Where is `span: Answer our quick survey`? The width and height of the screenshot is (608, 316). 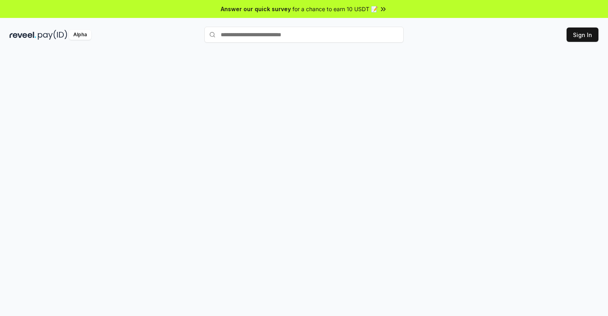 span: Answer our quick survey is located at coordinates (256, 9).